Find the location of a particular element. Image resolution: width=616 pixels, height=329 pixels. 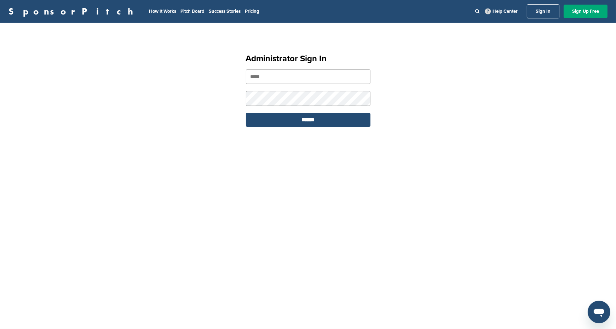

a: Sign Up Free is located at coordinates (585, 11).